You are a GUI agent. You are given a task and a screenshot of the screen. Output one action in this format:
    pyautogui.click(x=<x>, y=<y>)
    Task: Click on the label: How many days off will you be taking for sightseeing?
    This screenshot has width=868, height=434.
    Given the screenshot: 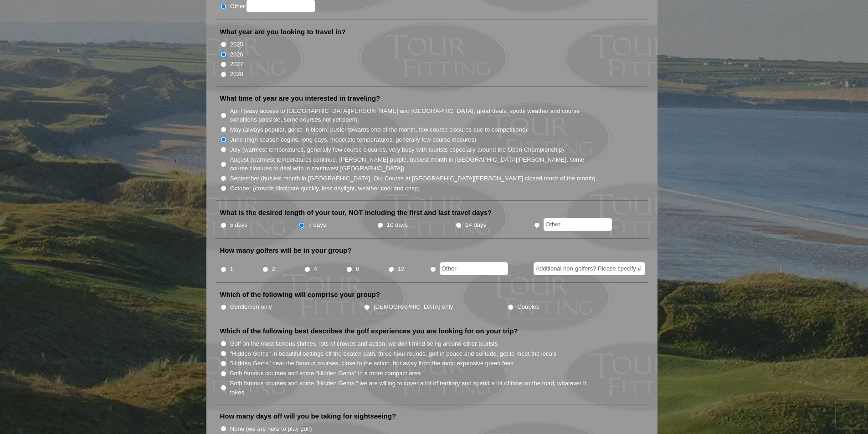 What is the action you would take?
    pyautogui.click(x=308, y=416)
    